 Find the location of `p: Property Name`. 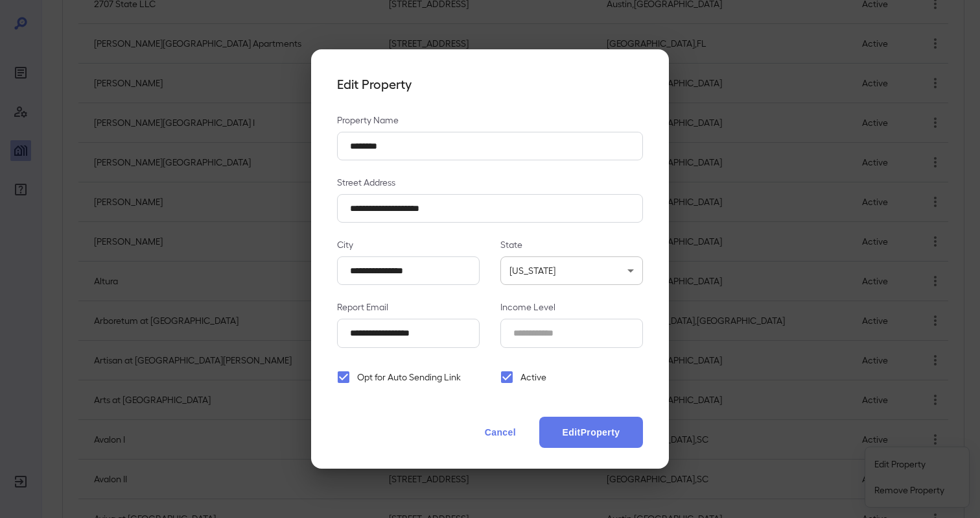

p: Property Name is located at coordinates (490, 120).